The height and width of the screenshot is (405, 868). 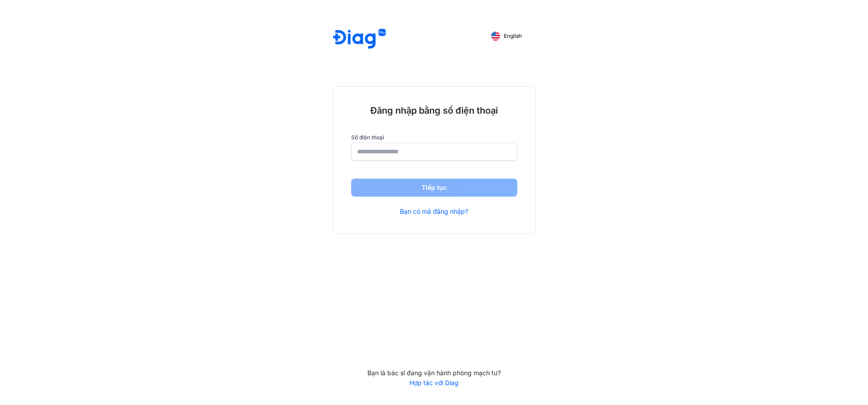 I want to click on a: Hợp tác với Diag, so click(x=434, y=383).